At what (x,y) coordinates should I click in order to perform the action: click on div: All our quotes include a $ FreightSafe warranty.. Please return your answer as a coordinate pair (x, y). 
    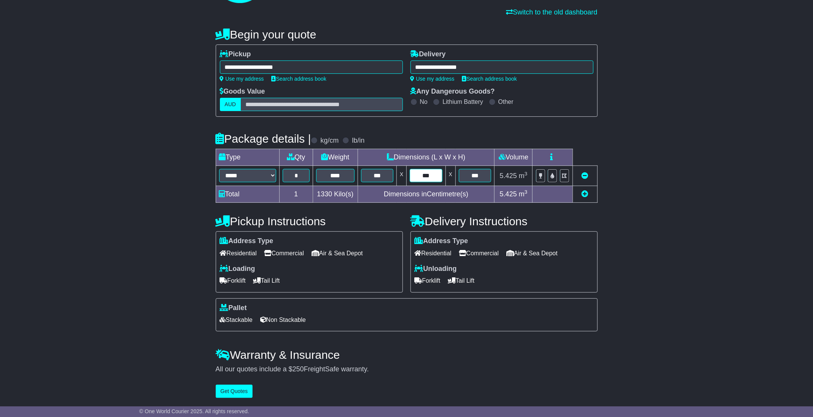
    Looking at the image, I should click on (407, 369).